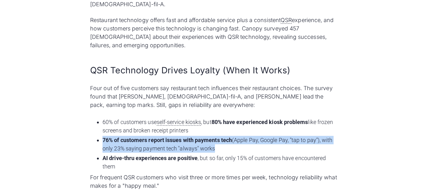 This screenshot has width=428, height=193. I want to click on strong: 76% of customers report issues with payments tech, so click(167, 139).